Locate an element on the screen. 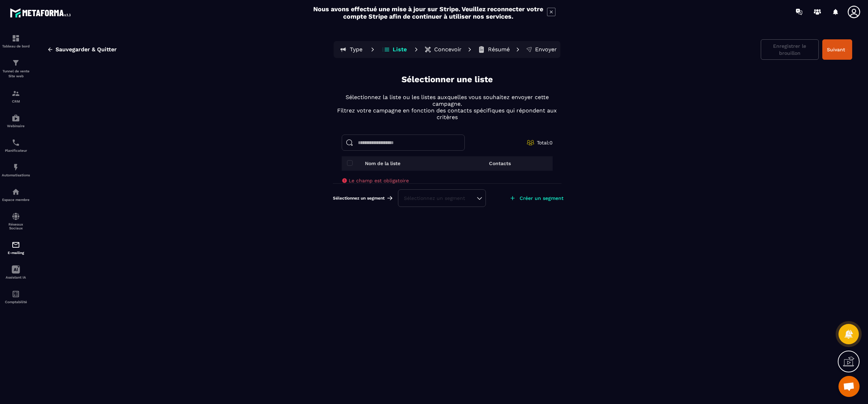 The height and width of the screenshot is (404, 868). p: CRM is located at coordinates (16, 101).